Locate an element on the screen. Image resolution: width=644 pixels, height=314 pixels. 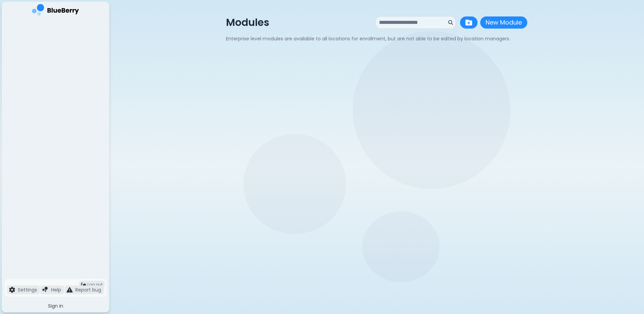
img: logout is located at coordinates (84, 284).